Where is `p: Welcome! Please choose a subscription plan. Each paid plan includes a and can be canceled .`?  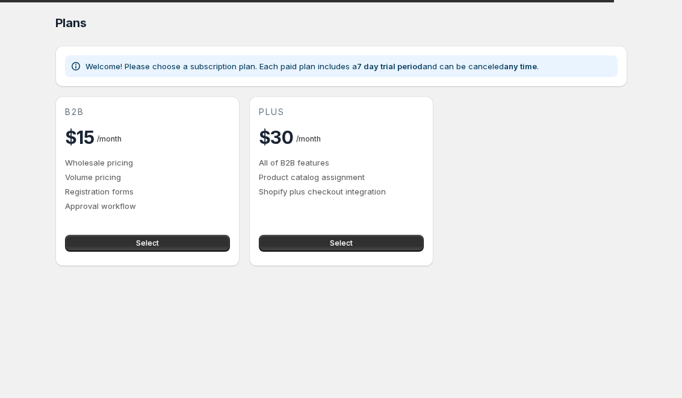 p: Welcome! Please choose a subscription plan. Each paid plan includes a and can be canceled . is located at coordinates (312, 66).